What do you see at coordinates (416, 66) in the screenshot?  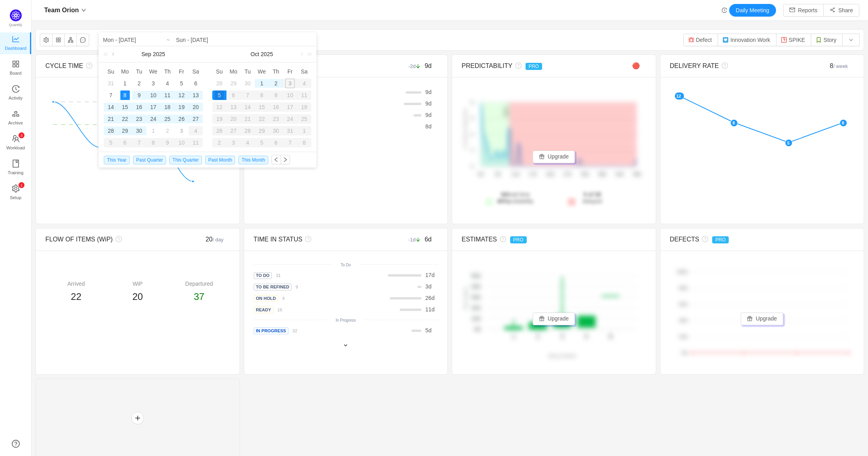 I see `small: -2d` at bounding box center [416, 66].